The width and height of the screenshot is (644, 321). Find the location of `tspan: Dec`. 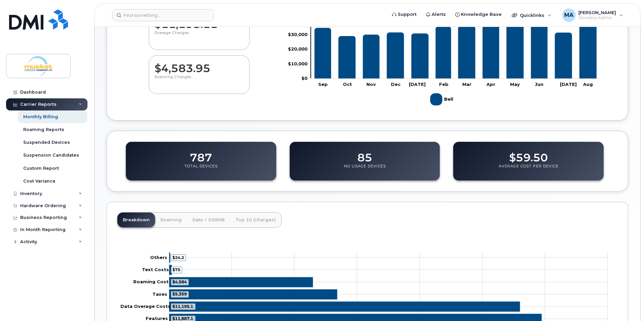

tspan: Dec is located at coordinates (396, 84).